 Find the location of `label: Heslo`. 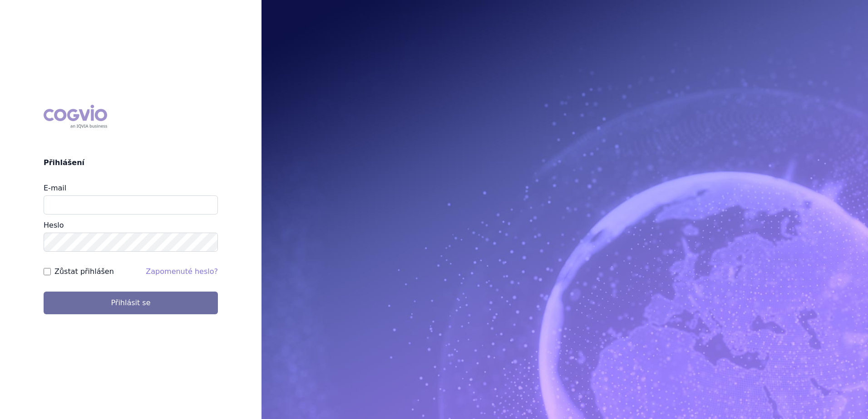

label: Heslo is located at coordinates (53, 225).